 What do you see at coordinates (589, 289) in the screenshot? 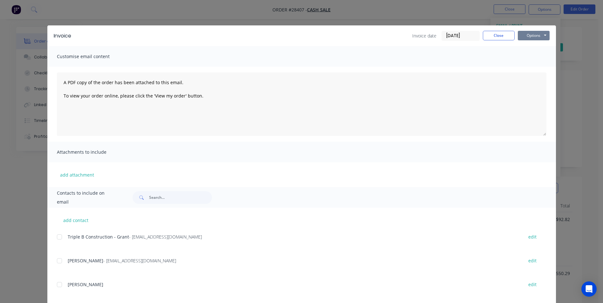
I see `div: Open Intercom Messenger` at bounding box center [589, 289].